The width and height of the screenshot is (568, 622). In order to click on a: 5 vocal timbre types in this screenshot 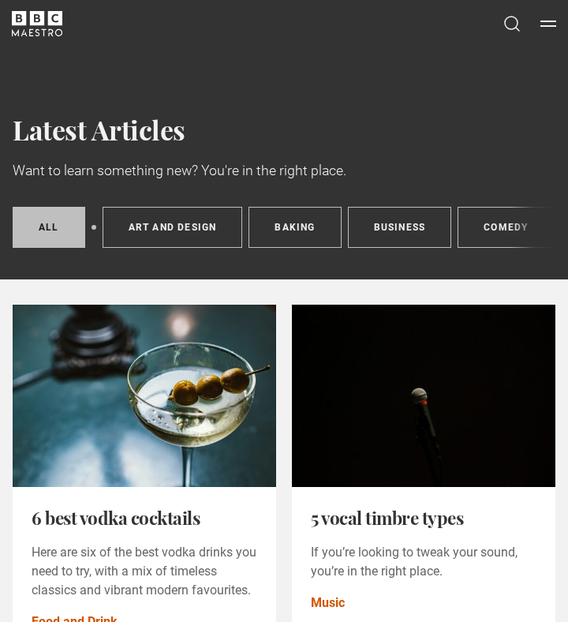, I will do `click(387, 518)`.